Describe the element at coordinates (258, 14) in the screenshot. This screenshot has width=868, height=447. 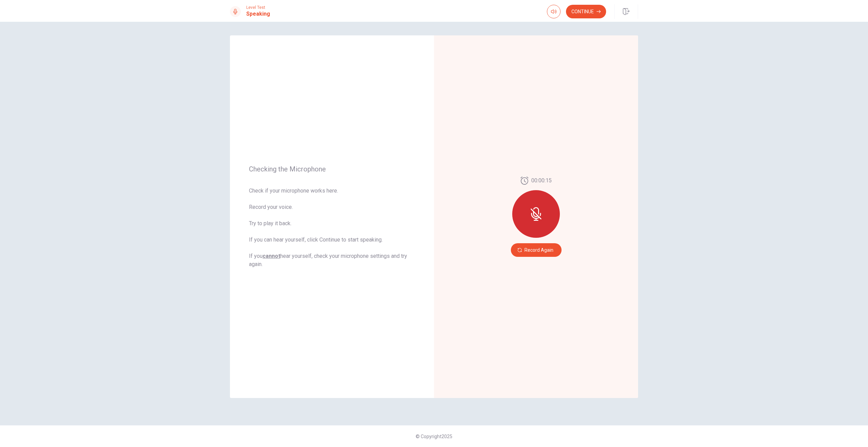
I see `h1: Speaking` at that location.